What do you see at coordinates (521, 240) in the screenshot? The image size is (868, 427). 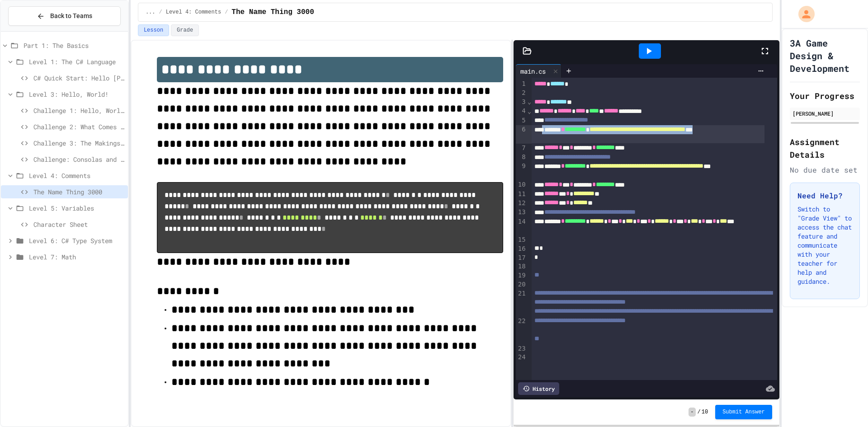 I see `div: 15` at bounding box center [521, 240].